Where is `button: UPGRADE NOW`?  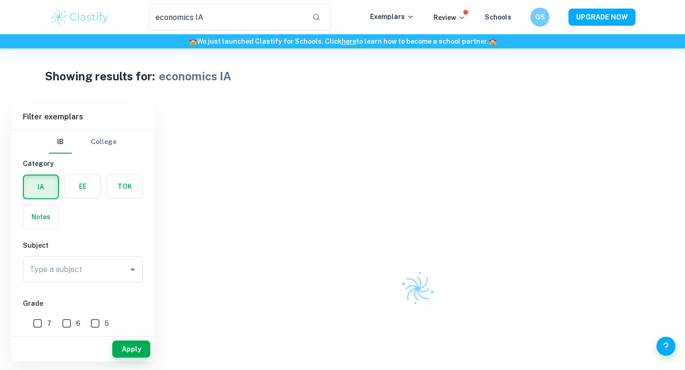 button: UPGRADE NOW is located at coordinates (602, 17).